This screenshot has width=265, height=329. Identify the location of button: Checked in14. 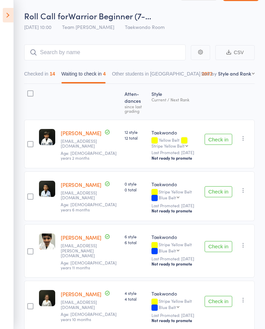
(40, 76).